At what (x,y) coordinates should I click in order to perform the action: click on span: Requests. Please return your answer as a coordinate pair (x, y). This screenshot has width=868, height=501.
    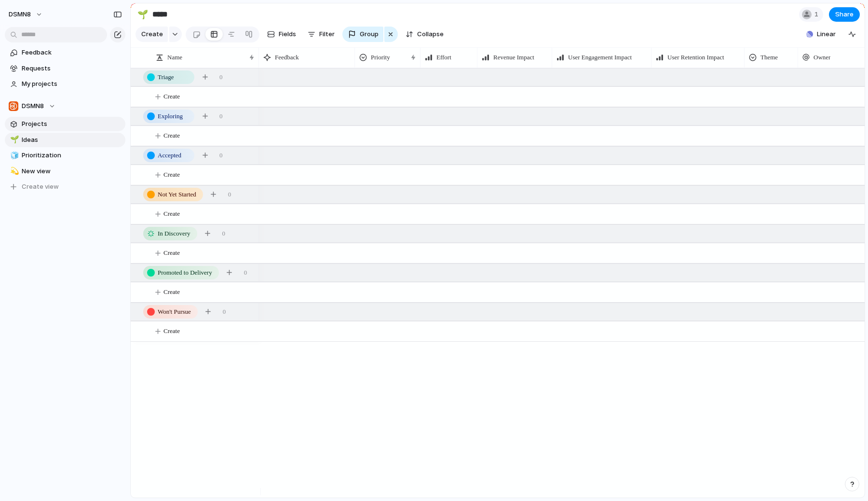
    Looking at the image, I should click on (72, 68).